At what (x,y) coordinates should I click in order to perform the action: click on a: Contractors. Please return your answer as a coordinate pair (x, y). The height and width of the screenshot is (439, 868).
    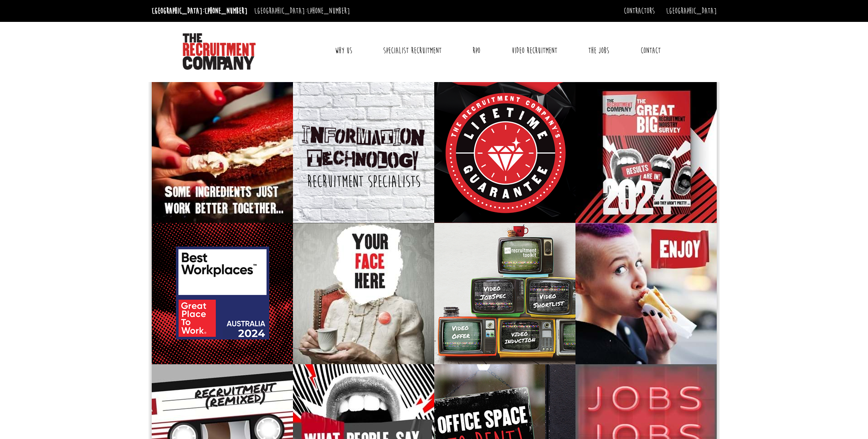
    Looking at the image, I should click on (639, 11).